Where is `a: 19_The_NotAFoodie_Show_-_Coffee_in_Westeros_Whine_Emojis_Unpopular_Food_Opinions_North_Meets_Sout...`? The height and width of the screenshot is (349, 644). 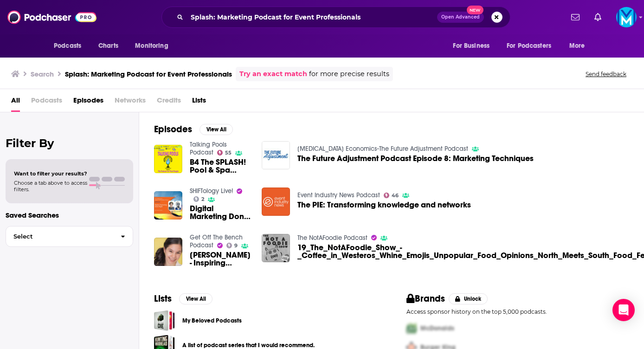 a: 19_The_NotAFoodie_Show_-_Coffee_in_Westeros_Whine_Emojis_Unpopular_Food_Opinions_North_Meets_Sout... is located at coordinates (276, 247).